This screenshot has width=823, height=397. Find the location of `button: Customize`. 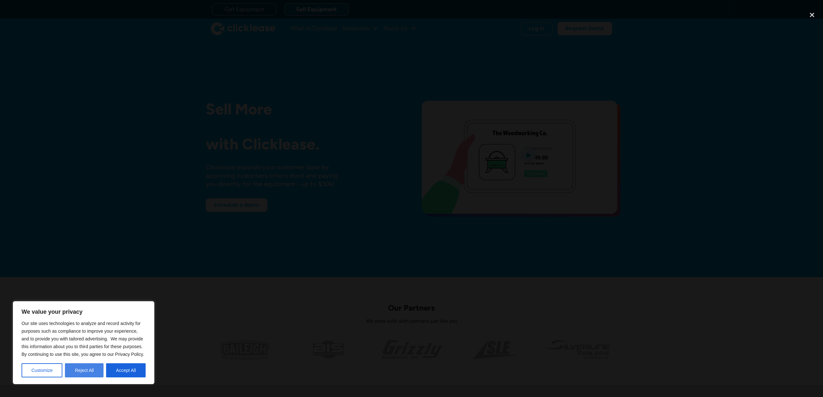

button: Customize is located at coordinates (42, 371).